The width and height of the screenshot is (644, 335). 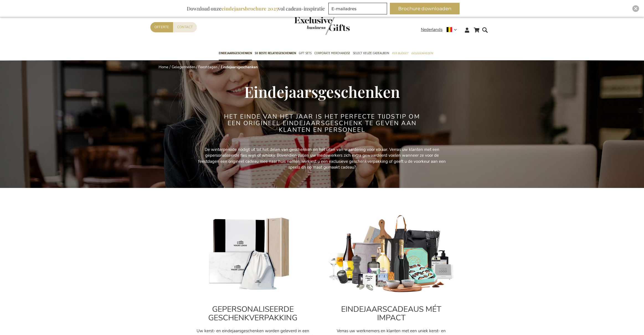 What do you see at coordinates (400, 53) in the screenshot?
I see `span: Per Budget` at bounding box center [400, 53].